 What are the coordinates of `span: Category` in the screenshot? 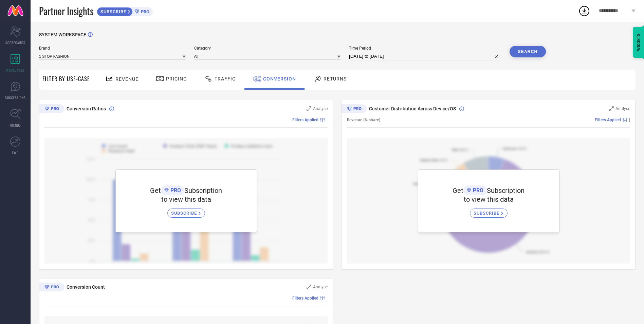 It's located at (268, 48).